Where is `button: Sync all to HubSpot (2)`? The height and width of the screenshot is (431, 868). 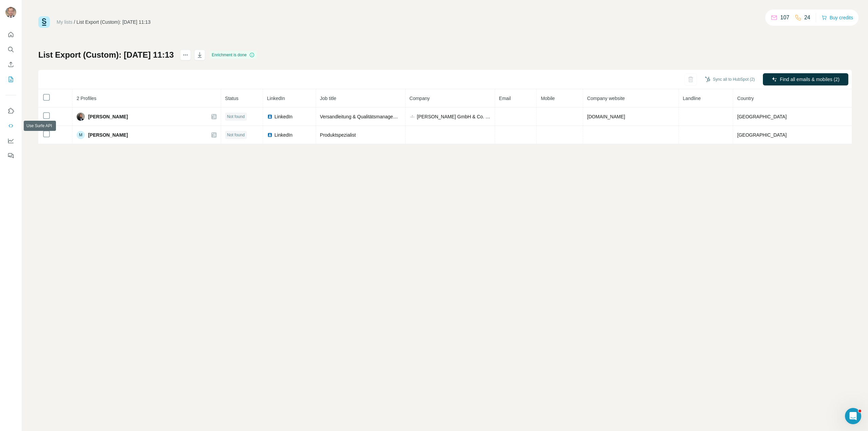 button: Sync all to HubSpot (2) is located at coordinates (730, 79).